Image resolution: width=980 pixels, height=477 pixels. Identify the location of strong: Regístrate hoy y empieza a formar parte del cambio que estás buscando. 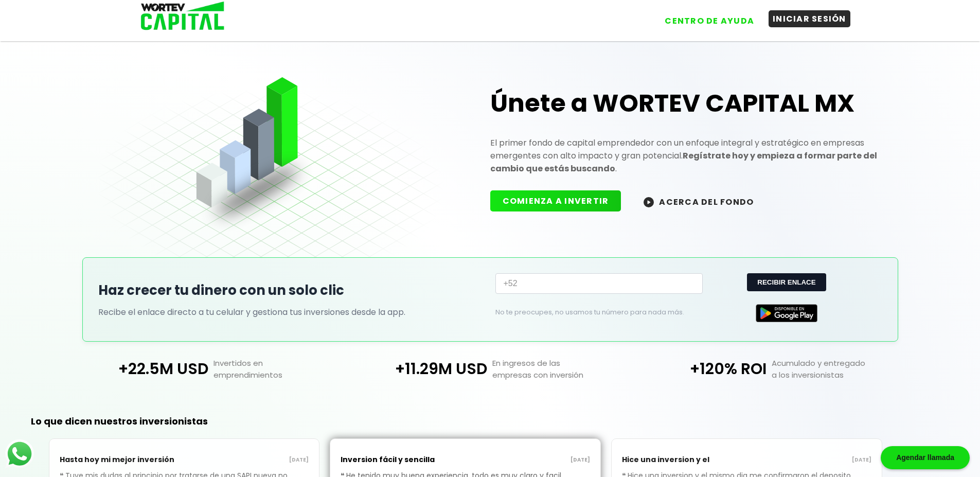
(684, 162).